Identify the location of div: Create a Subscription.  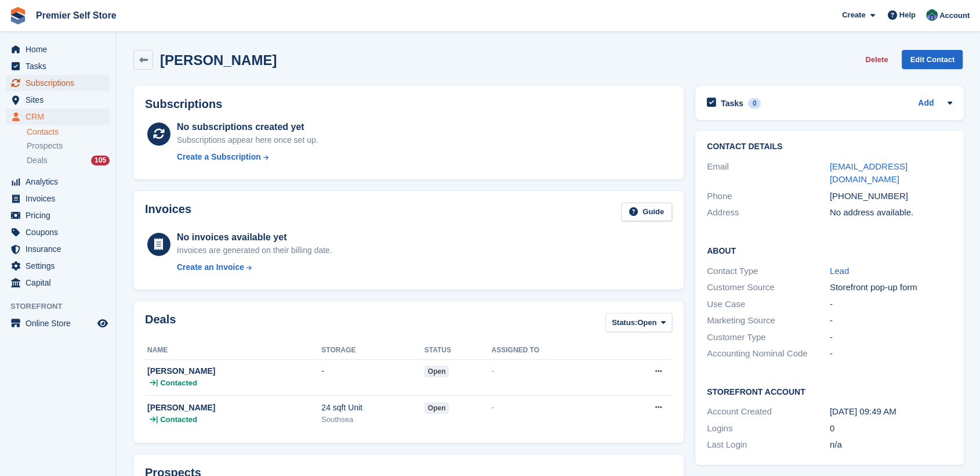
(218, 157).